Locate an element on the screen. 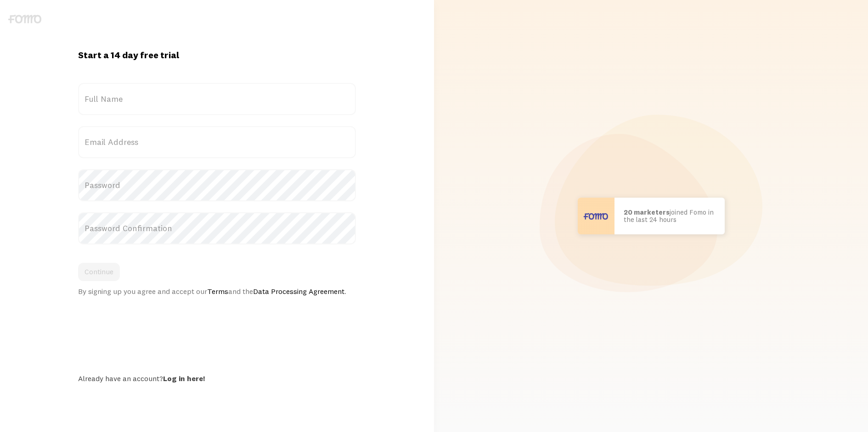 The width and height of the screenshot is (868, 432). a: Data Processing Agreement is located at coordinates (299, 291).